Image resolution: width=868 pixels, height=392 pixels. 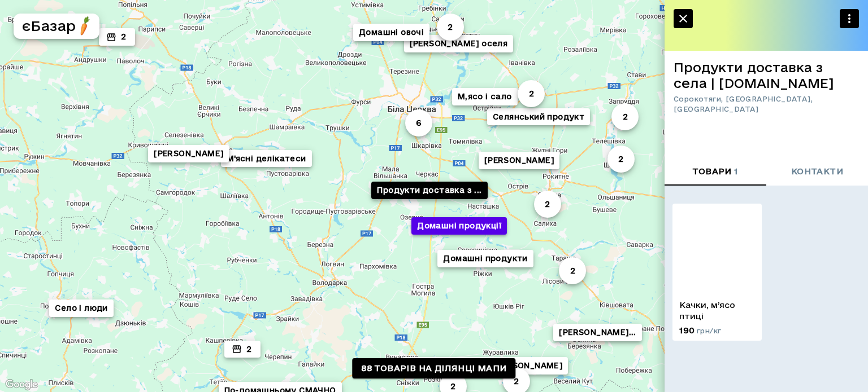 I want to click on a: Качки, м’ясо птиці190 грн/кг, so click(x=717, y=273).